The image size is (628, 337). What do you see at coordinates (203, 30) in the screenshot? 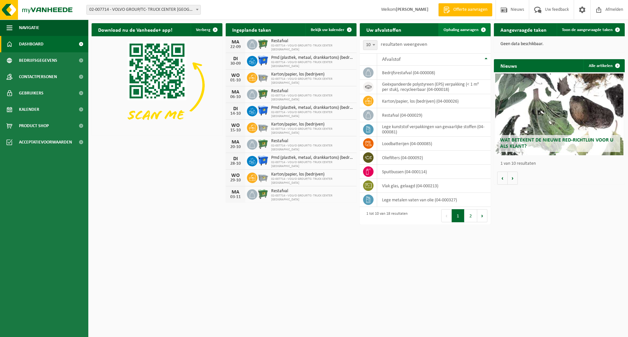
I see `span: Verberg` at bounding box center [203, 30].